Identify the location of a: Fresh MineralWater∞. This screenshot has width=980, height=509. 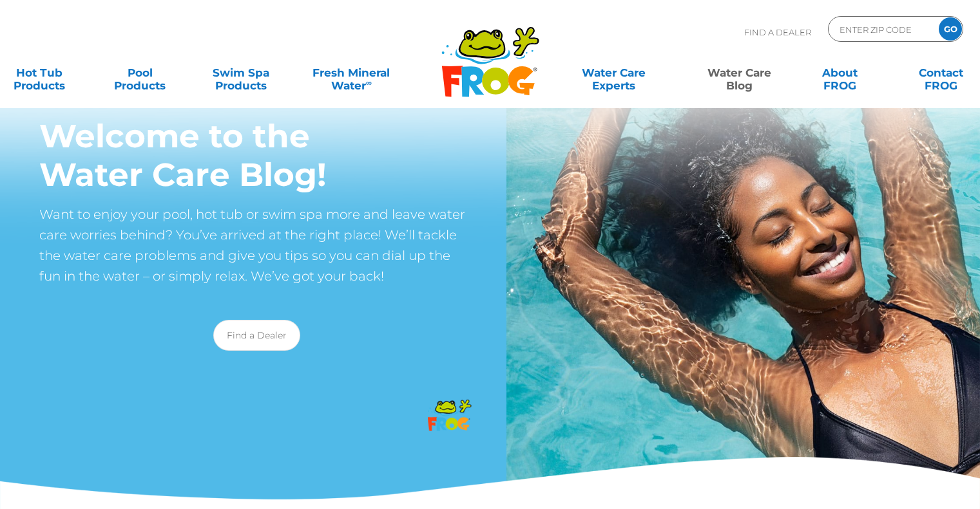
(352, 73).